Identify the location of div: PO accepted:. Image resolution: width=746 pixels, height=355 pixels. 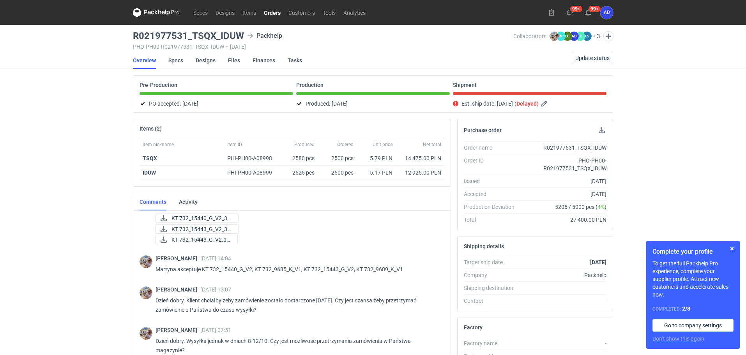
(216, 104).